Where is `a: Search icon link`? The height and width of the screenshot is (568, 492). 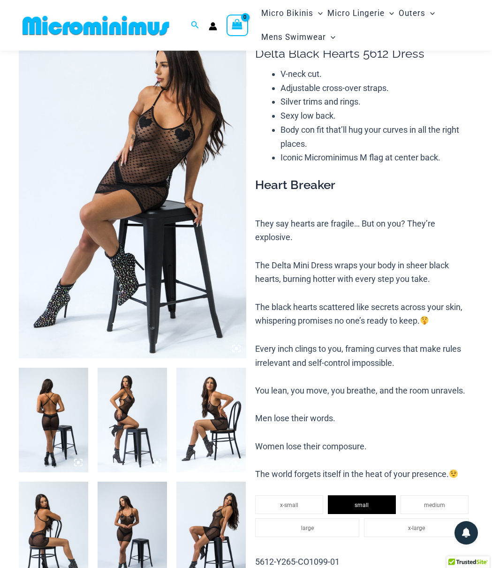
a: Search icon link is located at coordinates (195, 25).